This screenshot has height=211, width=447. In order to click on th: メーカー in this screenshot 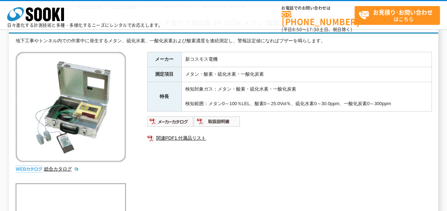, I will do `click(164, 60)`.